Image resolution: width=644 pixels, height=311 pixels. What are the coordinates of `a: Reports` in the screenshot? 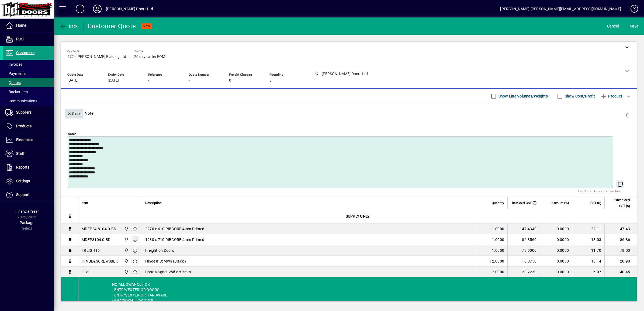 It's located at (28, 168).